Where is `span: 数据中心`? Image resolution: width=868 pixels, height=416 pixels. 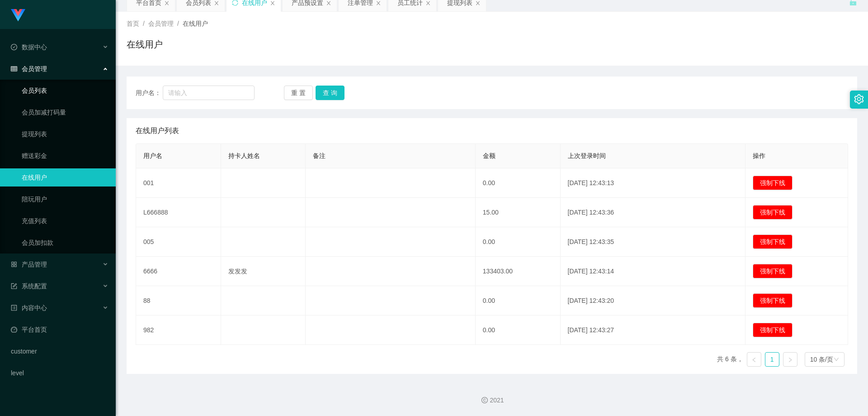 span: 数据中心 is located at coordinates (29, 47).